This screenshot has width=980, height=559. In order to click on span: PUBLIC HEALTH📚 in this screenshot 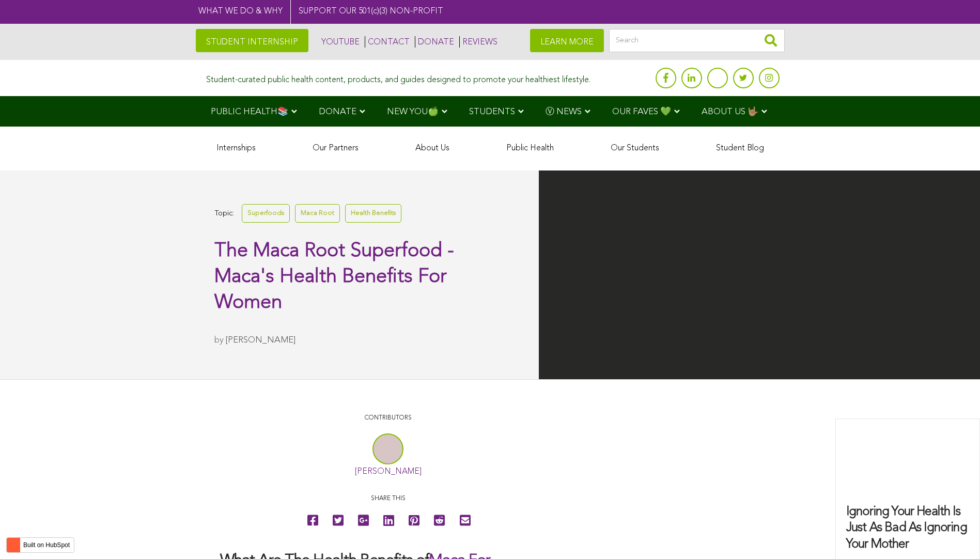, I will do `click(250, 112)`.